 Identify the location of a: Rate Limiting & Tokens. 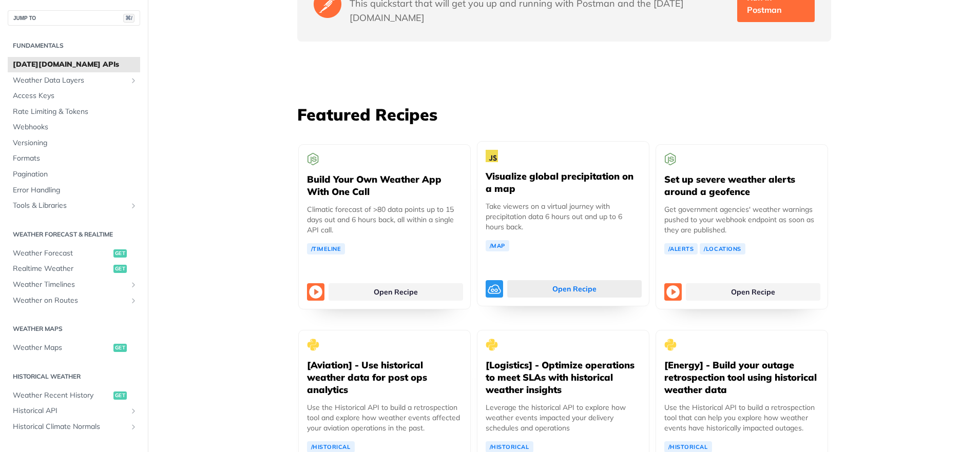
(74, 112).